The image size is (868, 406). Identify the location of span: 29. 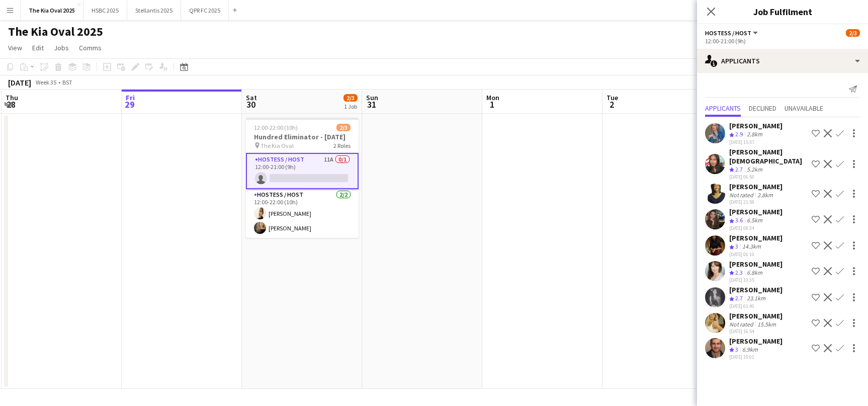
(129, 104).